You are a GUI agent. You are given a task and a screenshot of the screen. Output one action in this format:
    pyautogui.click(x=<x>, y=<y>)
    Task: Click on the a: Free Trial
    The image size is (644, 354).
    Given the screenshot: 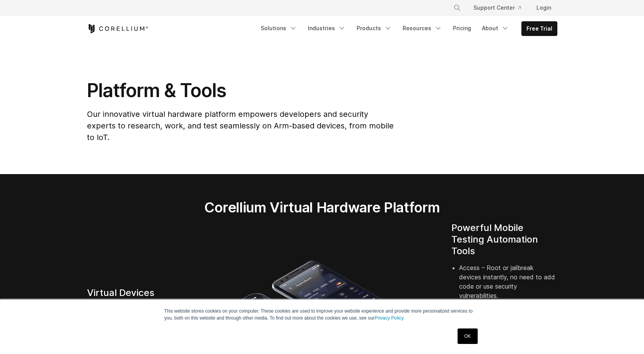 What is the action you would take?
    pyautogui.click(x=539, y=29)
    